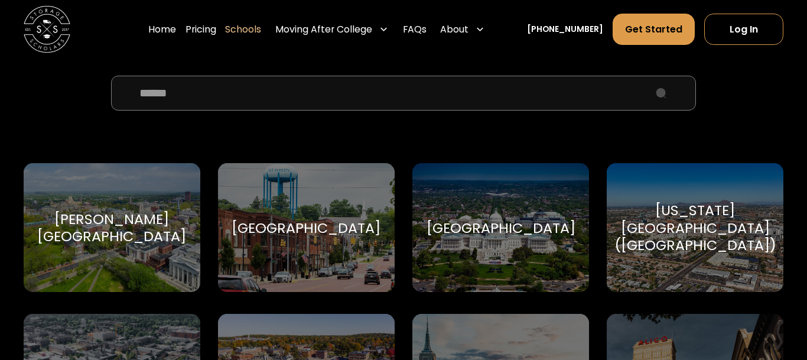 The image size is (807, 360). I want to click on a: Get Started, so click(653, 29).